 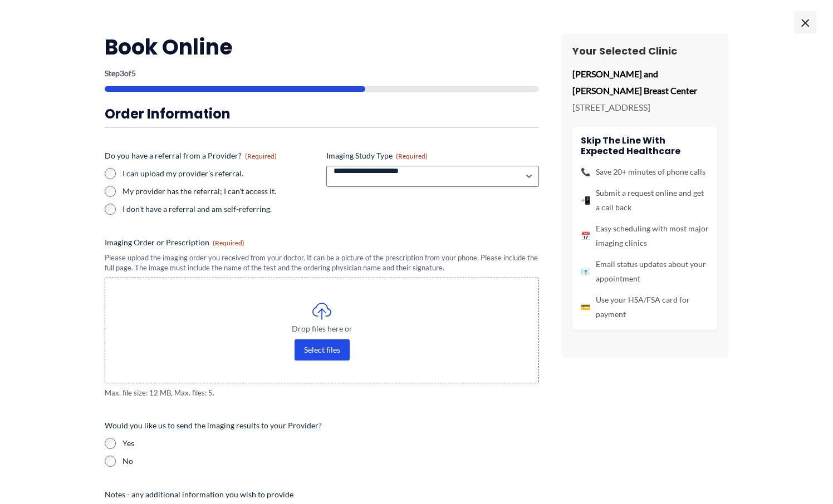 I want to click on h3: Order Information, so click(x=322, y=114).